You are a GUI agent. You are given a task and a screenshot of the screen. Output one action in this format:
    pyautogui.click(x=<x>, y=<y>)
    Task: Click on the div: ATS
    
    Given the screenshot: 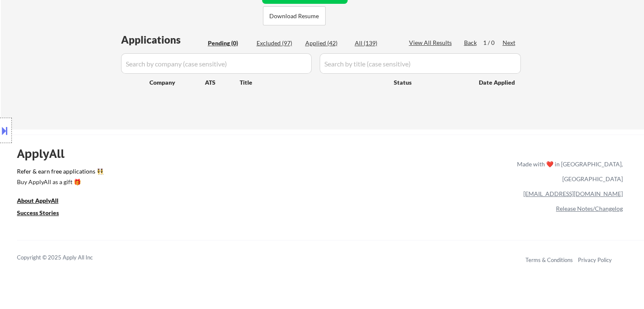 What is the action you would take?
    pyautogui.click(x=222, y=82)
    